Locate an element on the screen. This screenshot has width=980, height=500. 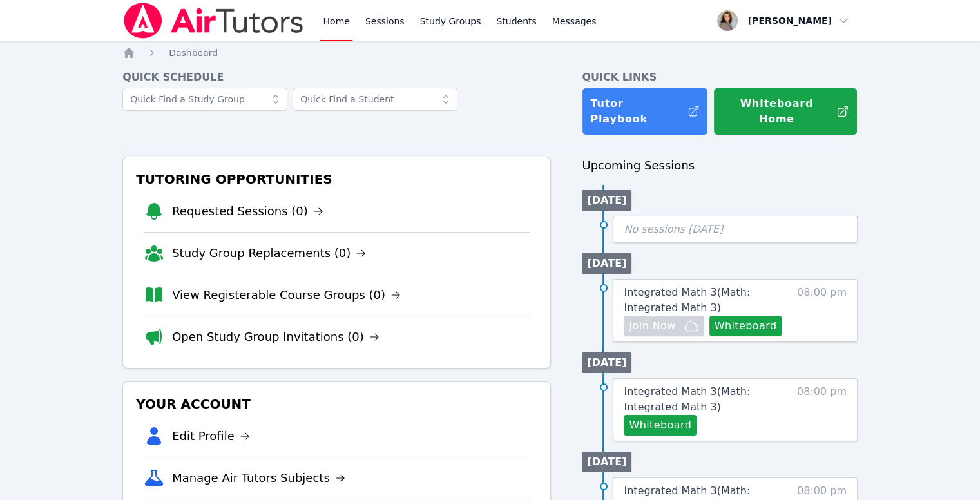
button: Whiteboard Home is located at coordinates (786, 112).